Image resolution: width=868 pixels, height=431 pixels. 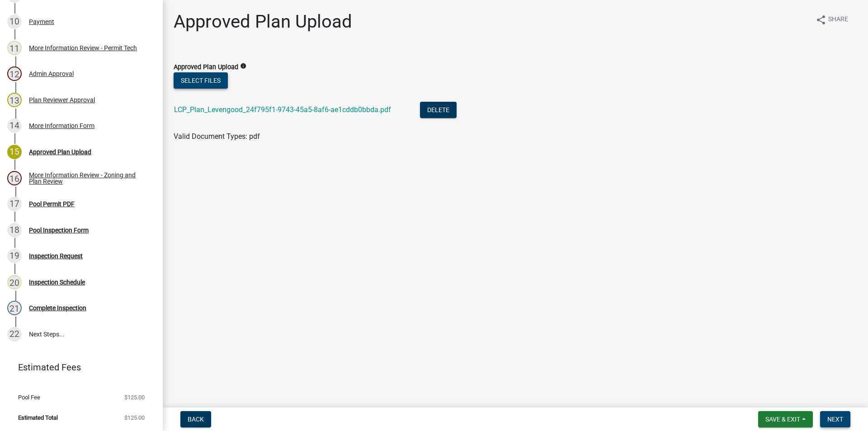 I want to click on div: Pool Inspection Form, so click(x=59, y=231).